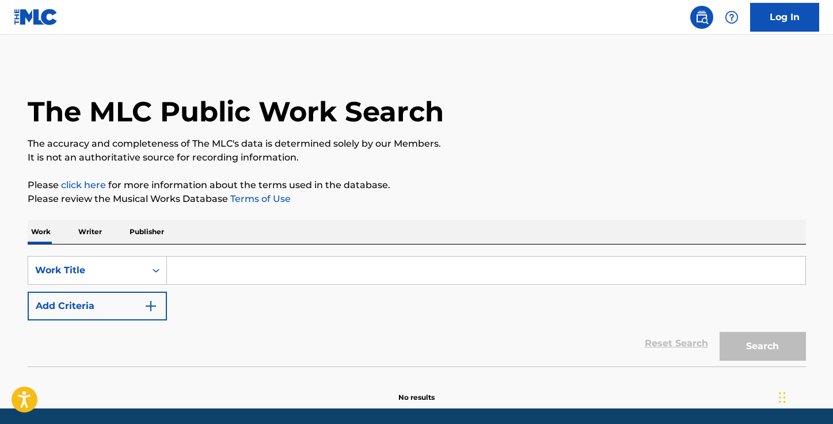  Describe the element at coordinates (259, 199) in the screenshot. I see `a: Terms of Use` at that location.